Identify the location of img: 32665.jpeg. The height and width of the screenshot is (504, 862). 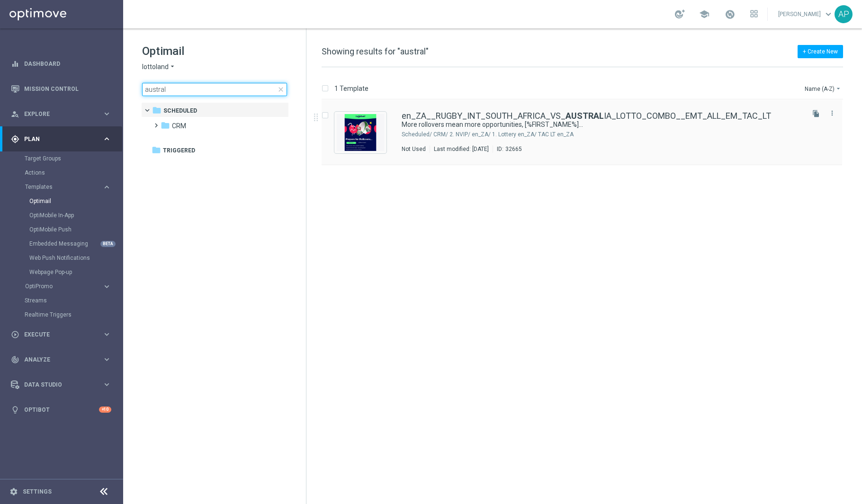
(361, 133).